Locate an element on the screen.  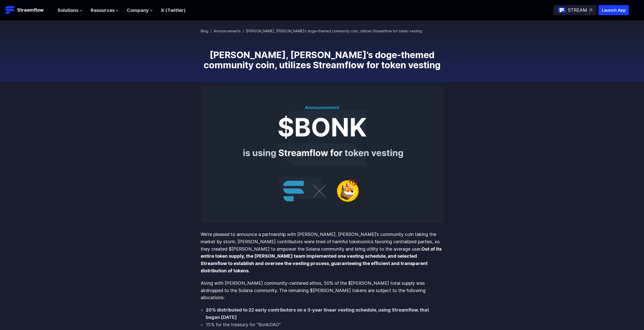
img: BONK, Solana’s doge-themed community coin, utilizes Streamflow for token vesting is located at coordinates (322, 155).